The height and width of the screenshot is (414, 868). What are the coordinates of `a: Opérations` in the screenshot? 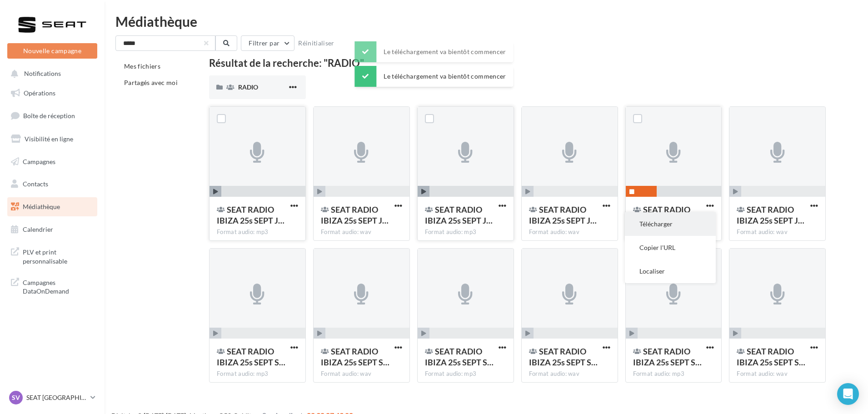 It's located at (52, 93).